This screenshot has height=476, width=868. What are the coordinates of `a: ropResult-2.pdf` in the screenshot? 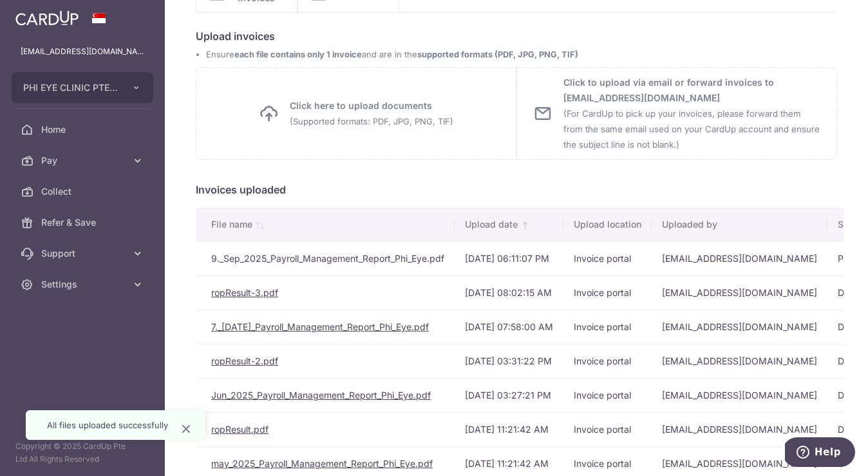 It's located at (244, 360).